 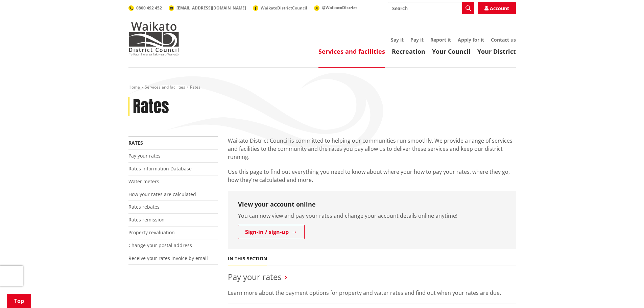 I want to click on a: Receive your rates invoice by email, so click(x=168, y=258).